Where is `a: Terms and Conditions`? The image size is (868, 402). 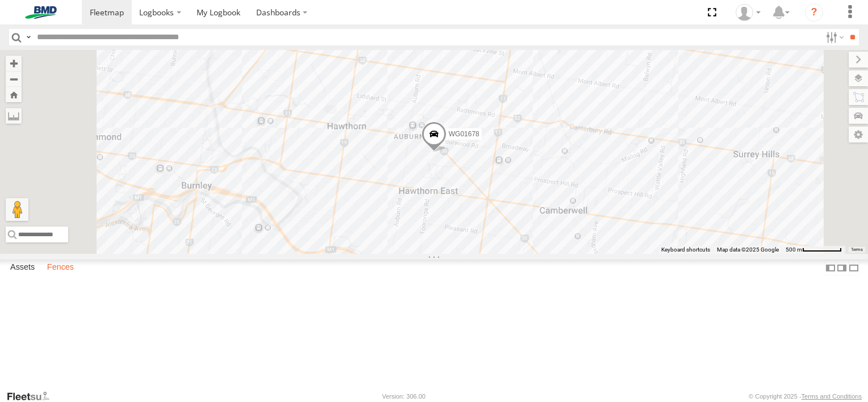 a: Terms and Conditions is located at coordinates (831, 396).